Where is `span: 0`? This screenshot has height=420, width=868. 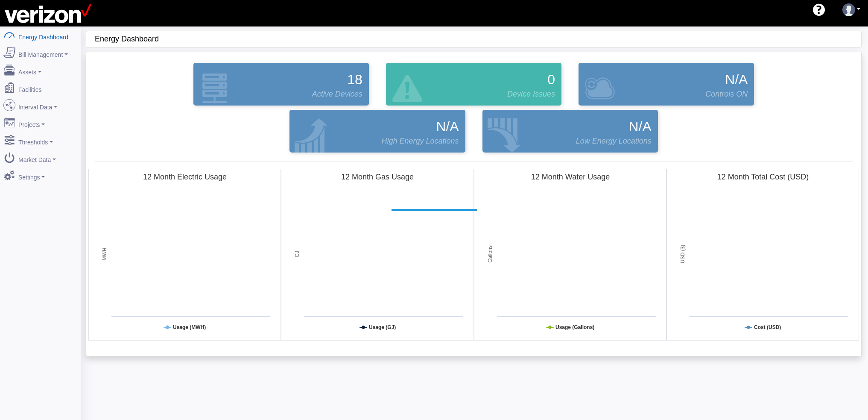 span: 0 is located at coordinates (551, 79).